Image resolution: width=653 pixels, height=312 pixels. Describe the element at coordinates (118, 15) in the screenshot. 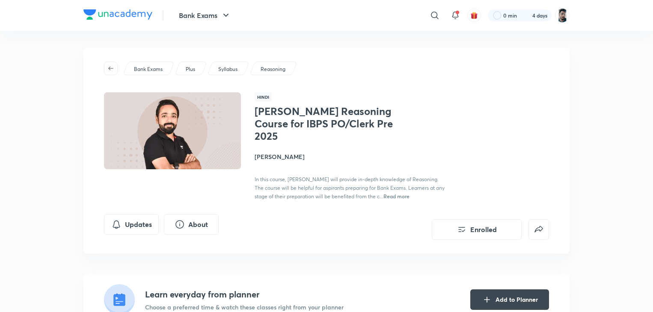

I see `a: Company Logo` at that location.